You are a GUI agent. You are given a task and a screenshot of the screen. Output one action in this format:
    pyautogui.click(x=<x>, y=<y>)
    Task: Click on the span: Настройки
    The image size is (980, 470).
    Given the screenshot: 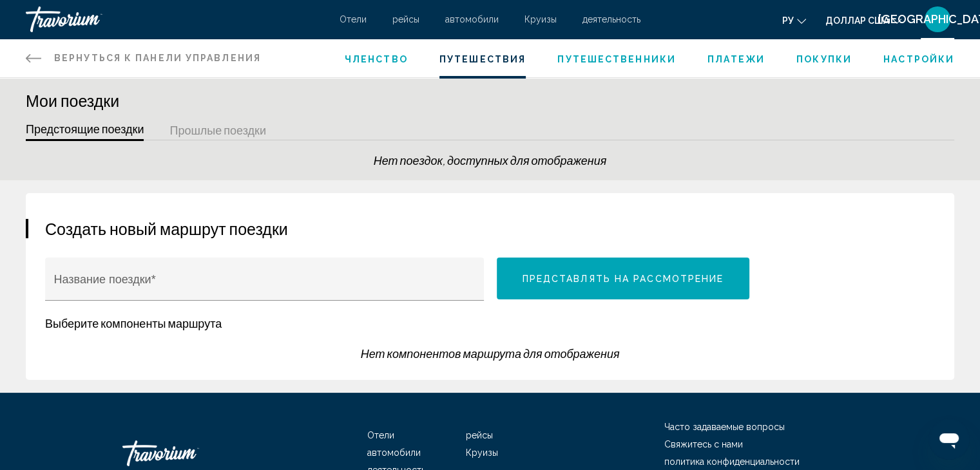 What is the action you would take?
    pyautogui.click(x=919, y=59)
    